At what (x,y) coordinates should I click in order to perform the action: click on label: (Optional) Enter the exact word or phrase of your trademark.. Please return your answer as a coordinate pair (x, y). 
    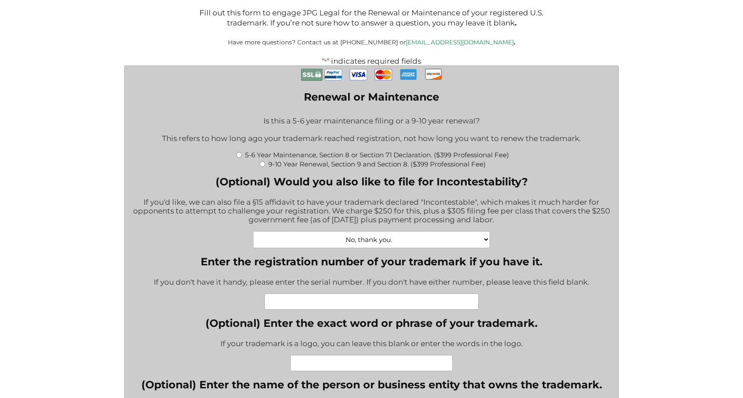
    Looking at the image, I should click on (372, 323).